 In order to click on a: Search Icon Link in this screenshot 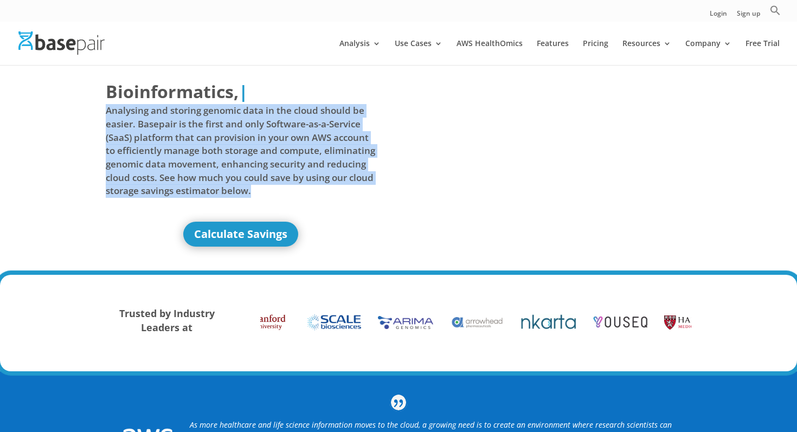, I will do `click(776, 13)`.